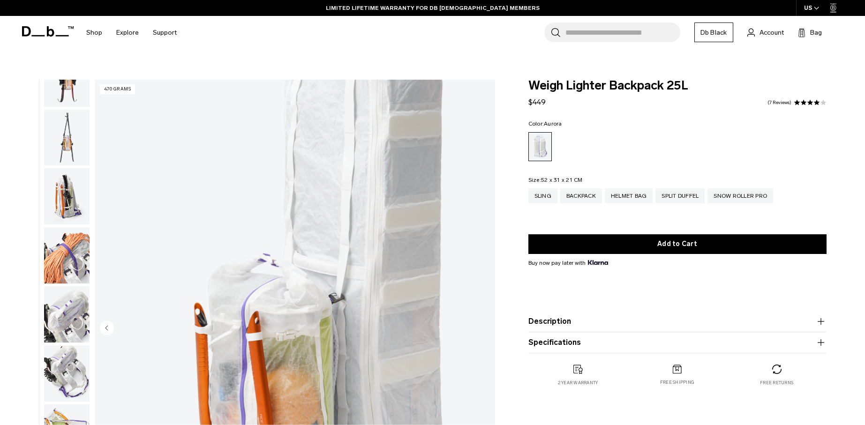 The height and width of the screenshot is (425, 865). I want to click on a: Db Black, so click(713, 32).